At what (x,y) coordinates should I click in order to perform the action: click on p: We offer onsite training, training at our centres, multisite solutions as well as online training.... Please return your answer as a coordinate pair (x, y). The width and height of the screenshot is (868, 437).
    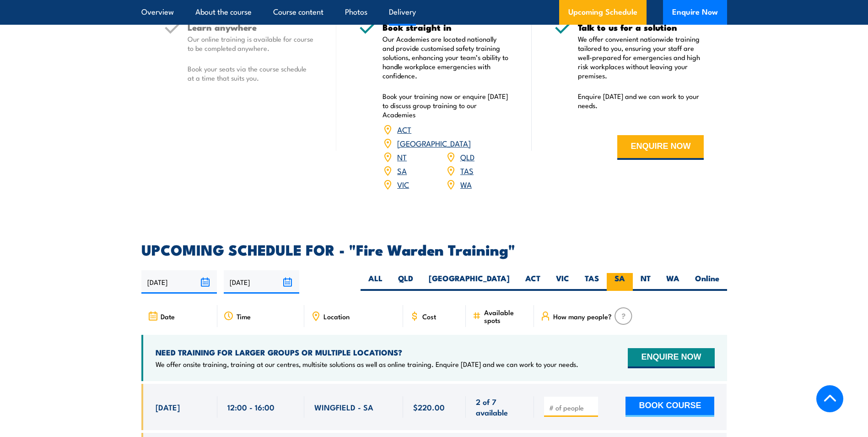
    Looking at the image, I should click on (367, 364).